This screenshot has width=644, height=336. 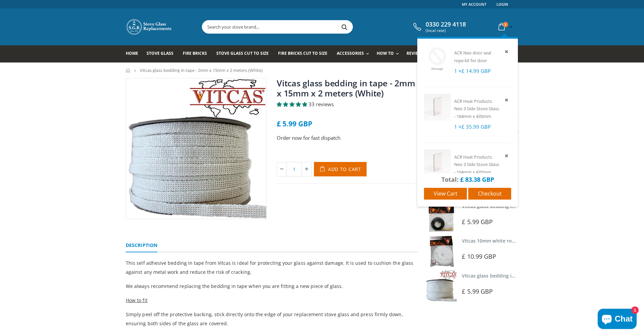 I want to click on span: 4.88 stars, so click(x=293, y=104).